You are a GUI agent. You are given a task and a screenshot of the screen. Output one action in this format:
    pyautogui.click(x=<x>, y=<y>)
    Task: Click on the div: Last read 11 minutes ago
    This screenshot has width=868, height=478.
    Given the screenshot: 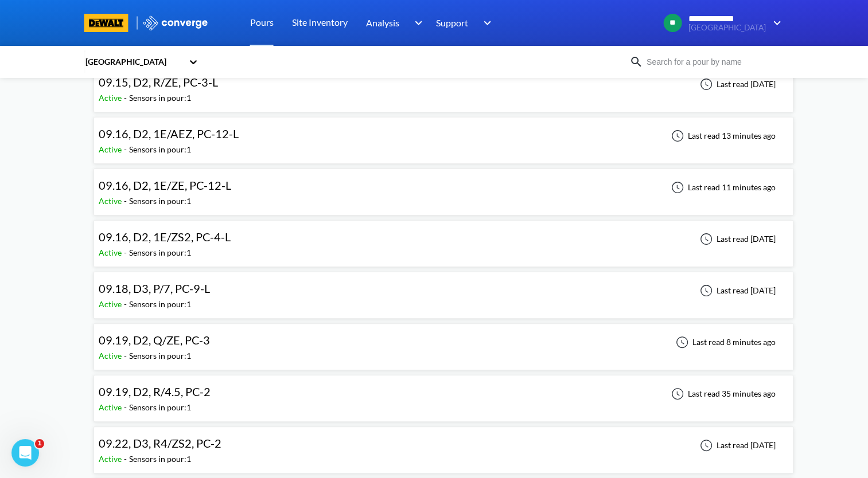 What is the action you would take?
    pyautogui.click(x=722, y=188)
    